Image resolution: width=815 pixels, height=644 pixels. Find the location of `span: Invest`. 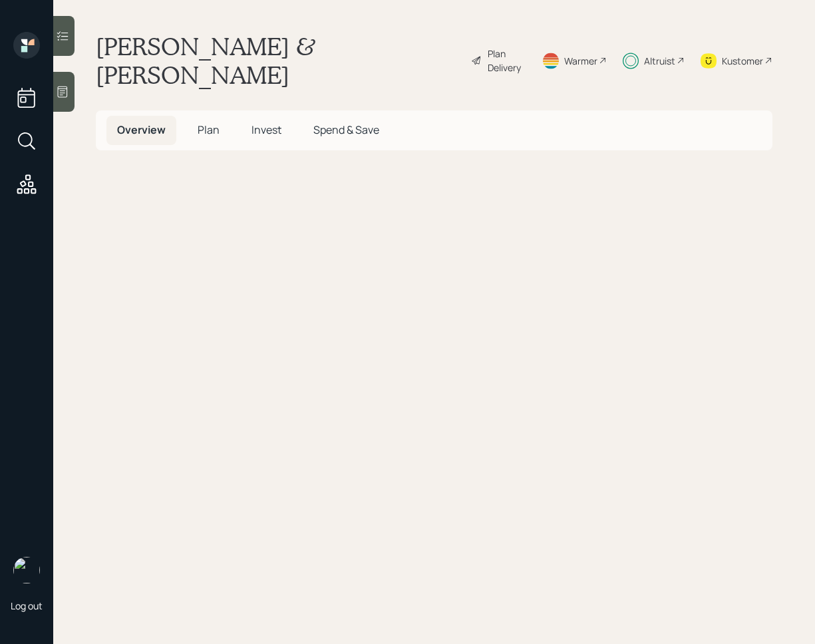

span: Invest is located at coordinates (266, 130).